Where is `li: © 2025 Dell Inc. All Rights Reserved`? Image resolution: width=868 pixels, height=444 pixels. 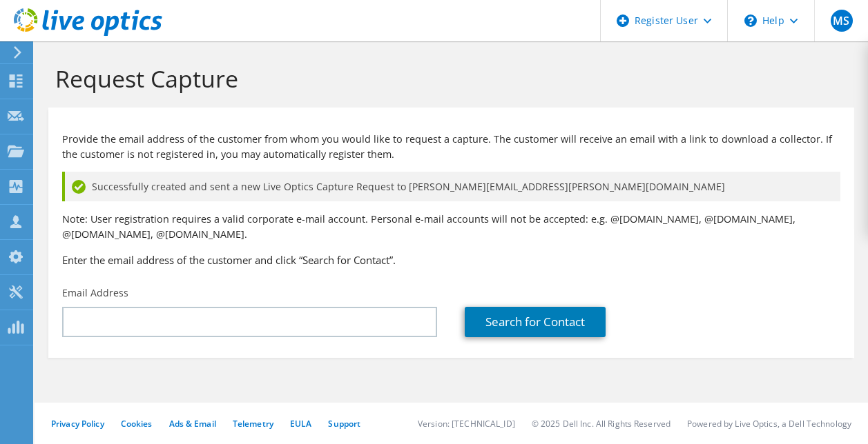 li: © 2025 Dell Inc. All Rights Reserved is located at coordinates (600, 424).